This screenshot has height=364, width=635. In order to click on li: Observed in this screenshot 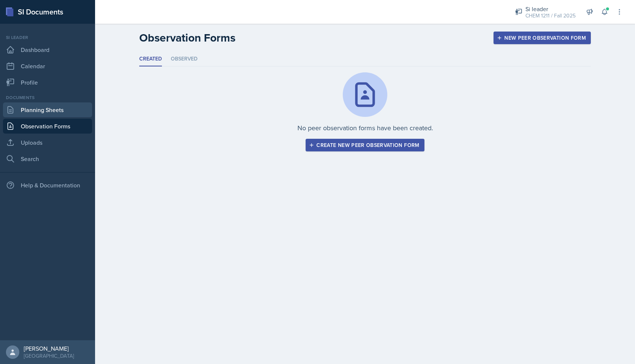, I will do `click(184, 59)`.